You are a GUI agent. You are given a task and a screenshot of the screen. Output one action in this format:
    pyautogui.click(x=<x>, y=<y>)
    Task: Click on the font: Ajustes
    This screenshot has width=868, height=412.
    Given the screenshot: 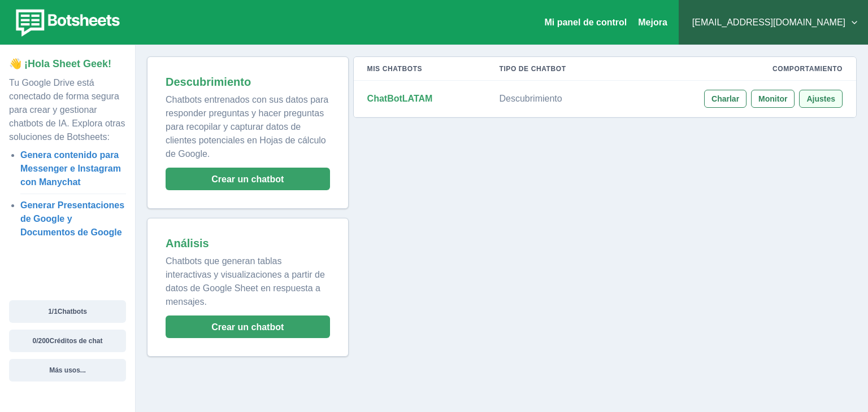 What is the action you would take?
    pyautogui.click(x=821, y=99)
    